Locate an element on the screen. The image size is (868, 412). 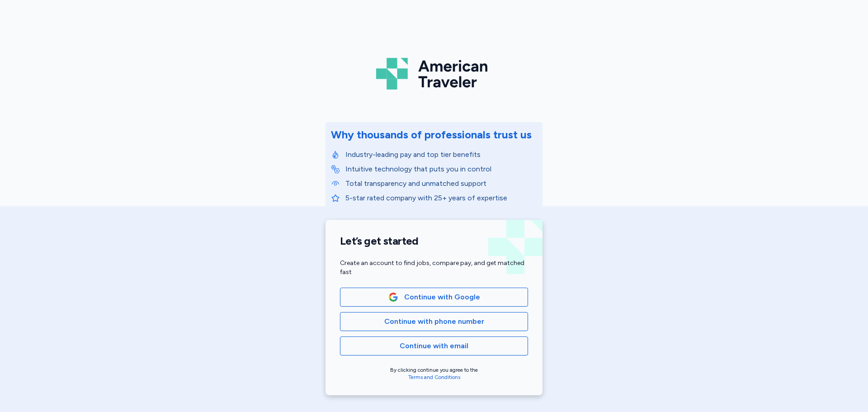
button: Google LogoContinue with Google is located at coordinates (434, 297).